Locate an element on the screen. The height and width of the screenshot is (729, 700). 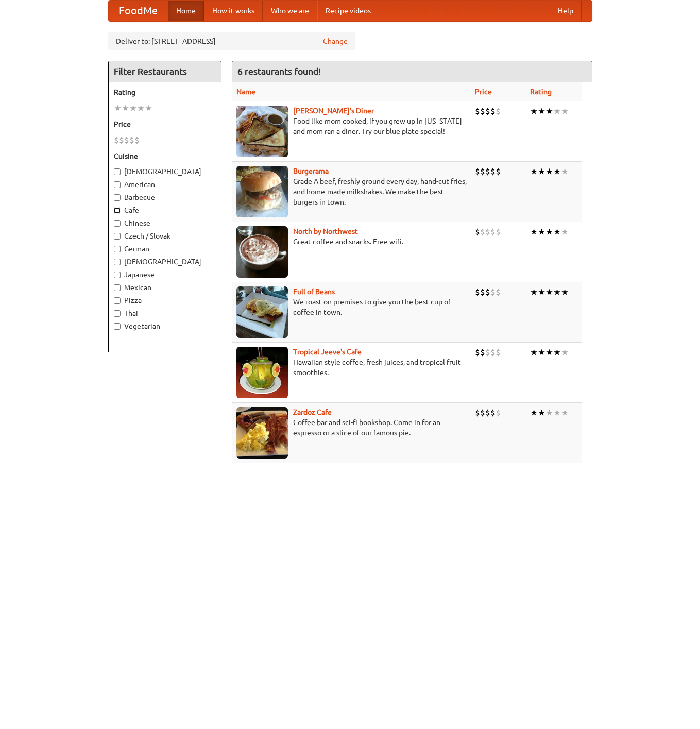
img: burgerama.jpg is located at coordinates (262, 192).